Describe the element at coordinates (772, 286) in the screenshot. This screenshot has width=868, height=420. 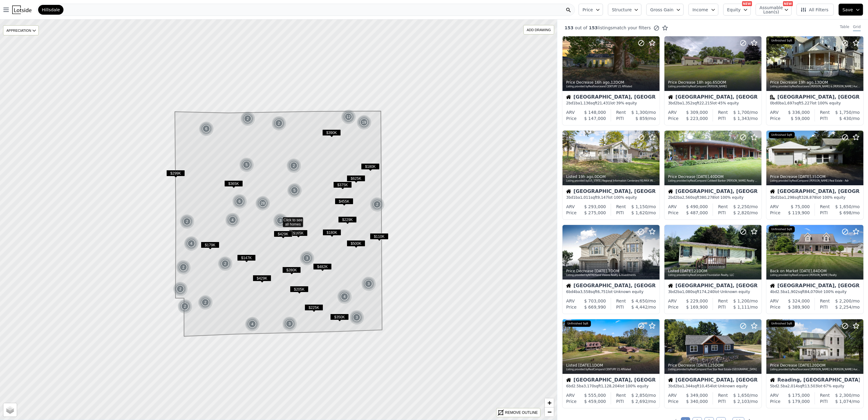
I see `img: House` at that location.